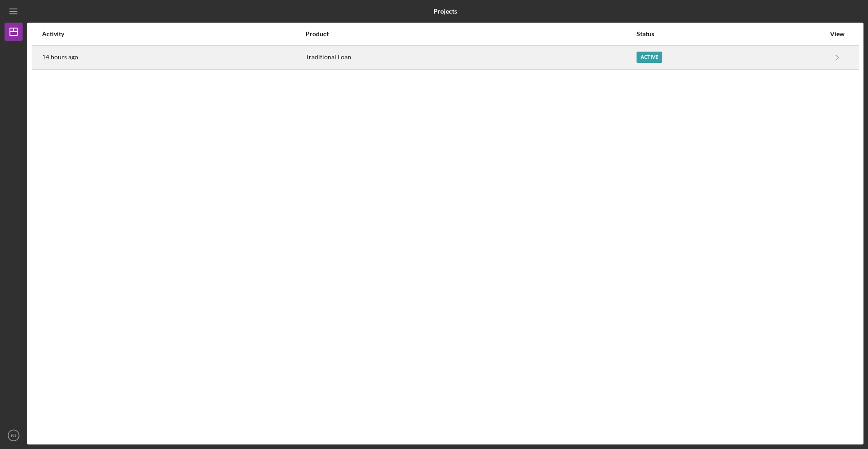  Describe the element at coordinates (731, 34) in the screenshot. I see `div: Status` at that location.